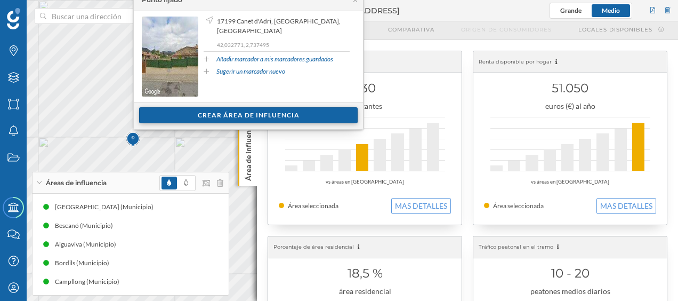 The width and height of the screenshot is (678, 301). I want to click on h1: 18,5 %, so click(365, 273).